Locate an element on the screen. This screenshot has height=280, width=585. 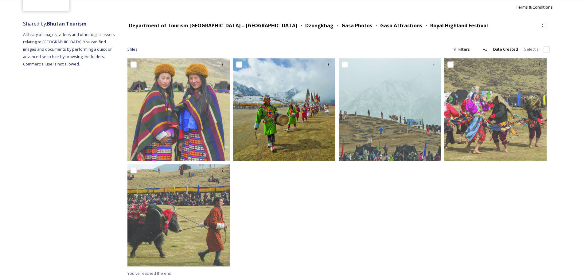
img: Royal Highland Festival-10.jpg is located at coordinates (390, 109).